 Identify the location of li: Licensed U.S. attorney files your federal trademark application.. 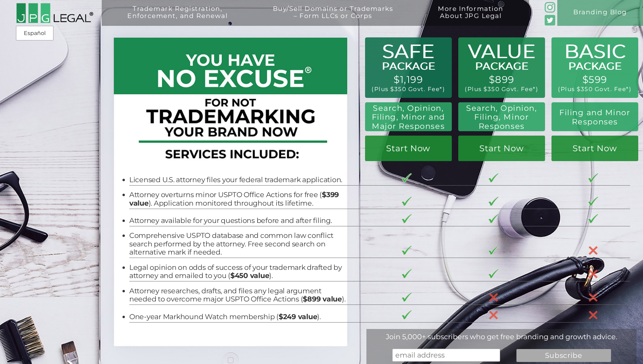
(237, 180).